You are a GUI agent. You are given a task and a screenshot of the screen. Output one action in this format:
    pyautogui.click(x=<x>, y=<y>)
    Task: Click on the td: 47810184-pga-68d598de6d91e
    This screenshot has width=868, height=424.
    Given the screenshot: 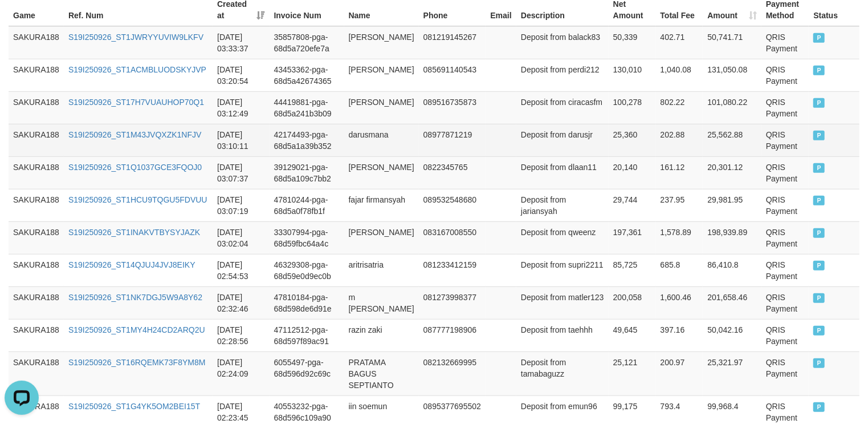 What is the action you would take?
    pyautogui.click(x=307, y=302)
    